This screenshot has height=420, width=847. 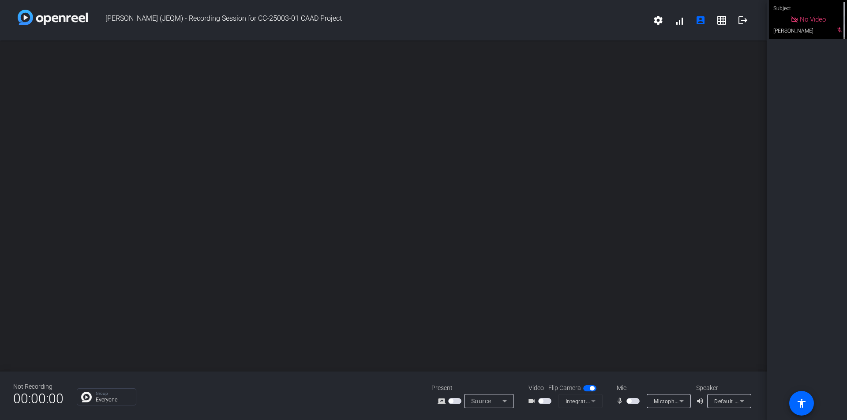 What do you see at coordinates (113, 394) in the screenshot?
I see `p: Group` at bounding box center [113, 394].